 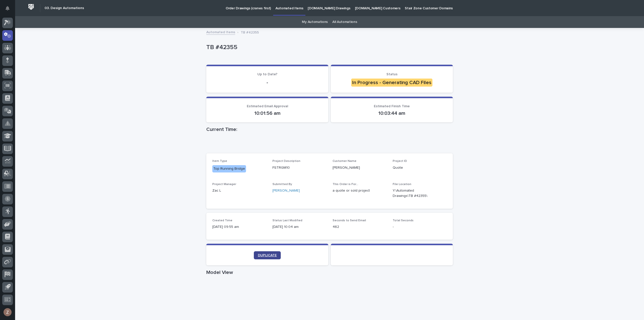 What do you see at coordinates (8, 8) in the screenshot?
I see `button: Notifications` at bounding box center [8, 8].